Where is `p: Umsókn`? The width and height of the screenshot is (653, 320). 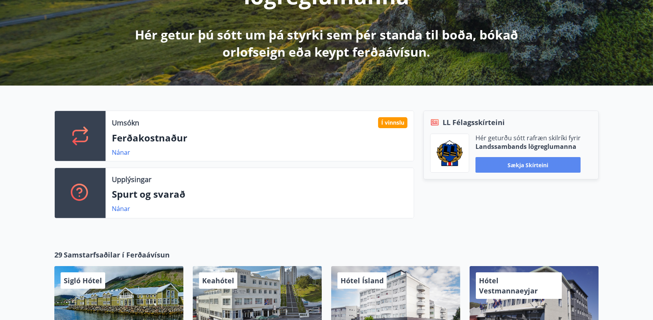
p: Umsókn is located at coordinates (125, 123).